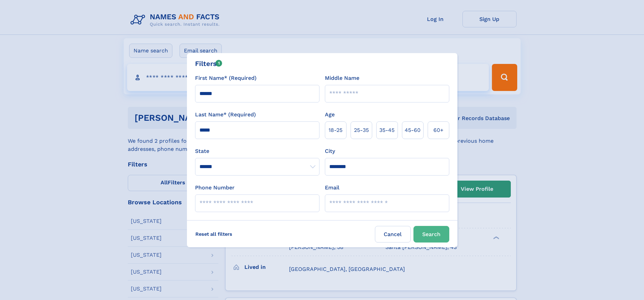 The width and height of the screenshot is (644, 300). Describe the element at coordinates (214, 234) in the screenshot. I see `label: Reset all filters` at that location.